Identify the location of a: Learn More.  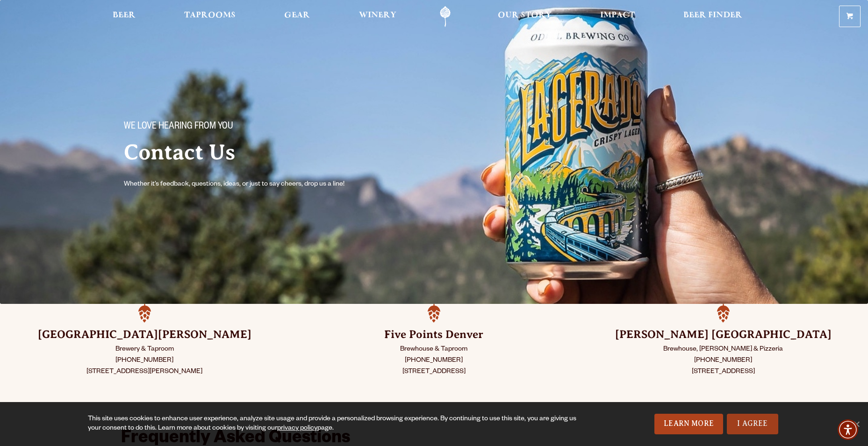
(688, 423).